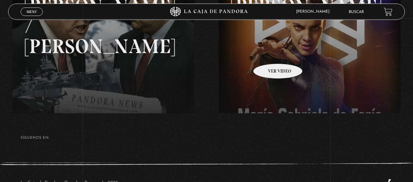 The image size is (413, 182). Describe the element at coordinates (388, 12) in the screenshot. I see `a: View your shopping cart` at that location.